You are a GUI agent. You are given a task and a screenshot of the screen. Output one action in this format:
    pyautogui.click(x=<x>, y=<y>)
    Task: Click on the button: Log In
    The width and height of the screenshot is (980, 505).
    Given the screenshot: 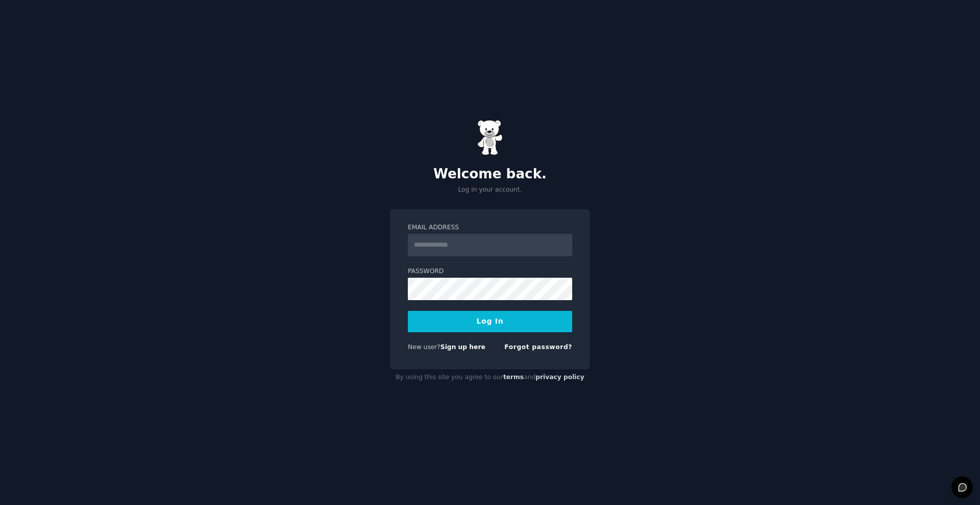 What is the action you would take?
    pyautogui.click(x=490, y=322)
    